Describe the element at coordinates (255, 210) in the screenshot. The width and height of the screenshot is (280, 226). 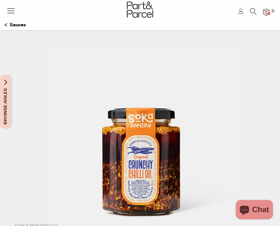
I see `inbox-online-store-chat: Shopify online store chat` at that location.